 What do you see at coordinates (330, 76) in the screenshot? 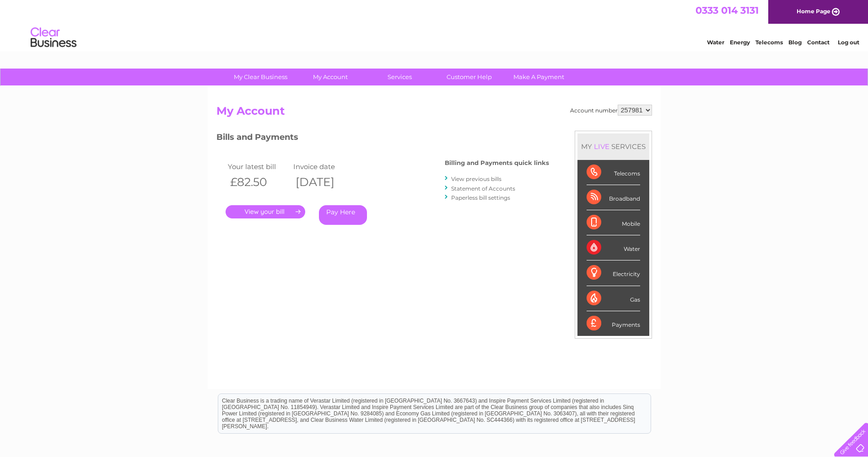
I see `a: My Account` at bounding box center [330, 76].